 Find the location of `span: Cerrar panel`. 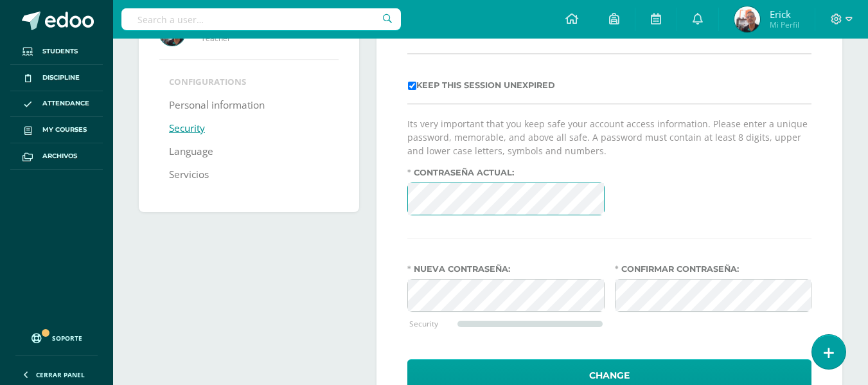

span: Cerrar panel is located at coordinates (60, 375).